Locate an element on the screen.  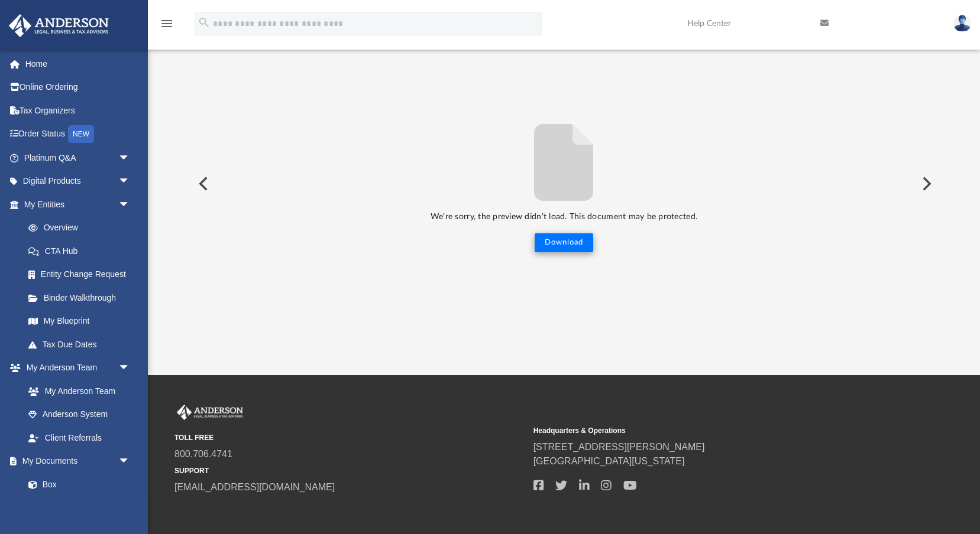
a: Client Referrals is located at coordinates (79, 438).